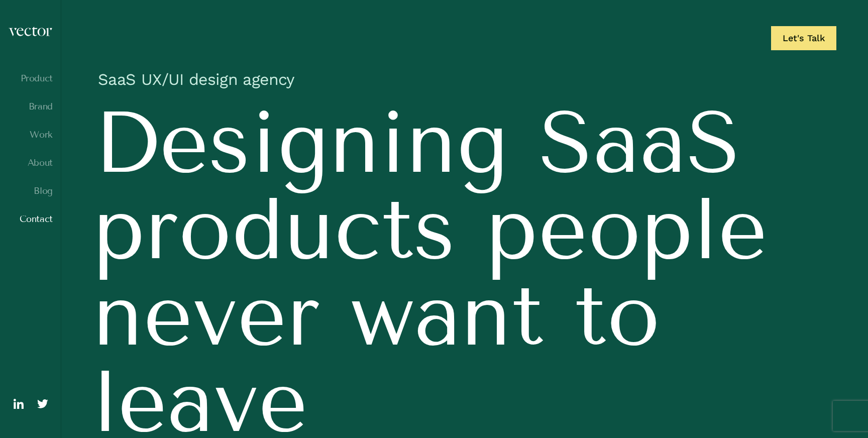 The image size is (868, 438). What do you see at coordinates (30, 219) in the screenshot?
I see `a: Contact` at bounding box center [30, 219].